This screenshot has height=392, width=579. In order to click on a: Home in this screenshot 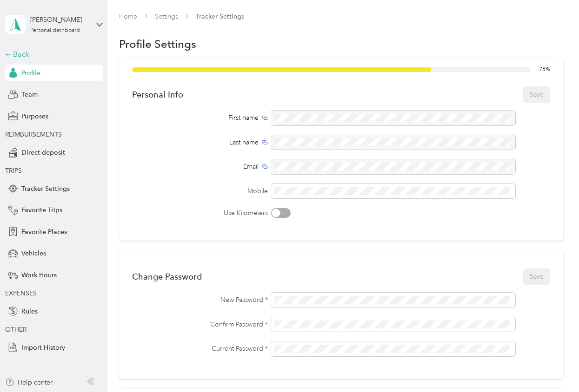, I will do `click(128, 16)`.